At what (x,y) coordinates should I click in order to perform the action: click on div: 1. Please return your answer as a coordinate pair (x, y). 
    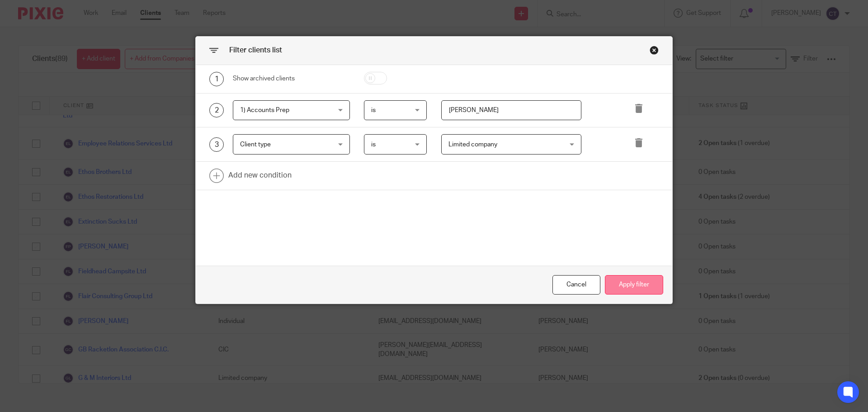
    Looking at the image, I should click on (216, 79).